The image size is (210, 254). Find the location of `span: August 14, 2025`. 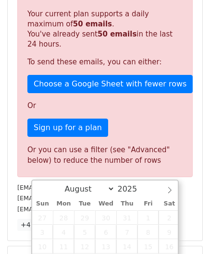

span: August 14, 2025 is located at coordinates (127, 246).